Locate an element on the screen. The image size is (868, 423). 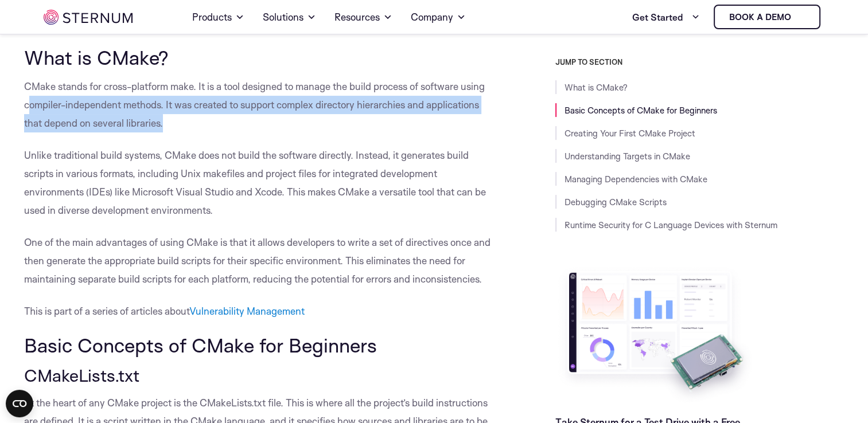
button: Open CMP widget is located at coordinates (20, 403).